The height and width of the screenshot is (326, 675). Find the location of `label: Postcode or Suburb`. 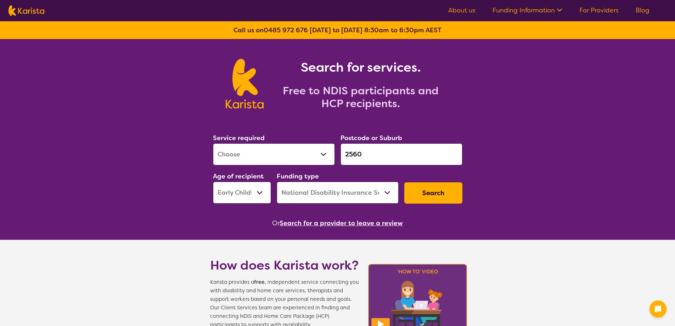

label: Postcode or Suburb is located at coordinates (371, 138).